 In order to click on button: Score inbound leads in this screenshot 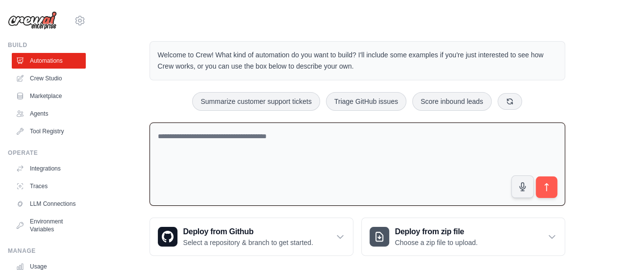, I will do `click(452, 101)`.